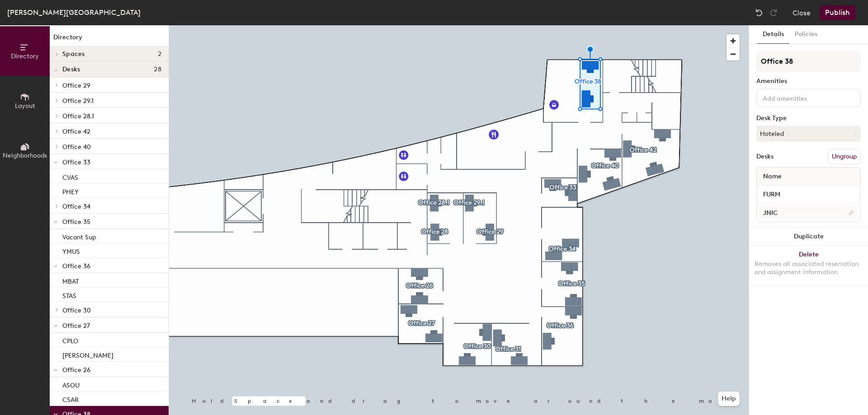 The width and height of the screenshot is (868, 415). What do you see at coordinates (844, 157) in the screenshot?
I see `button: Ungroup` at bounding box center [844, 157].